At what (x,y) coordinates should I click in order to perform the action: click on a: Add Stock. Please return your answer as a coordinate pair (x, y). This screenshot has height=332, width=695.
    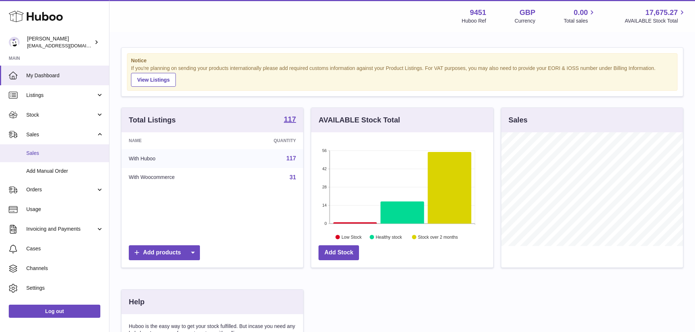
    Looking at the image, I should click on (338, 253).